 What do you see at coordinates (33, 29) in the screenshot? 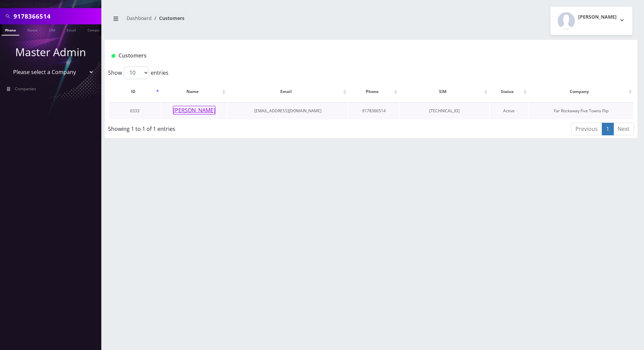
I see `a: Name` at bounding box center [33, 29].